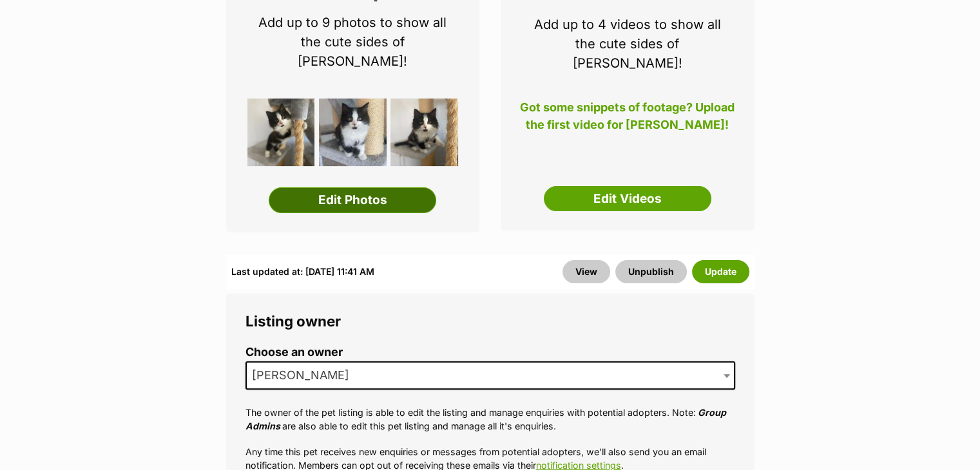 The image size is (980, 470). Describe the element at coordinates (486, 419) in the screenshot. I see `em: Group Admins` at that location.